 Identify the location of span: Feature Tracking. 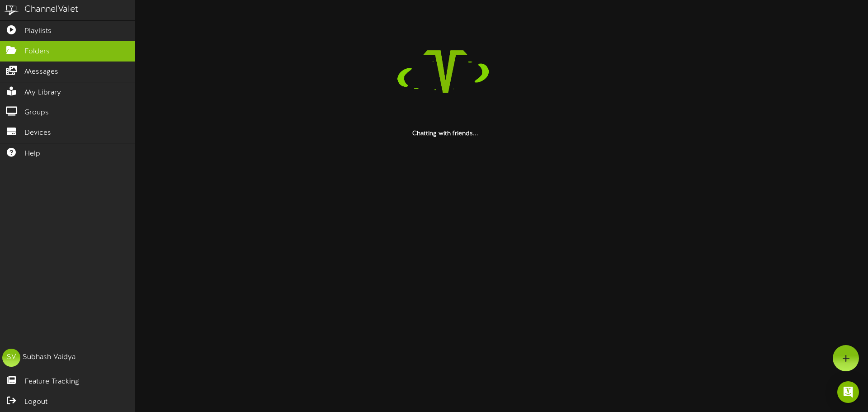
(51, 381).